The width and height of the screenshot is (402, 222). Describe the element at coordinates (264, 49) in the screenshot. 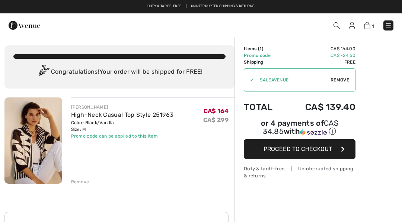

I see `td: Items ( )` at that location.